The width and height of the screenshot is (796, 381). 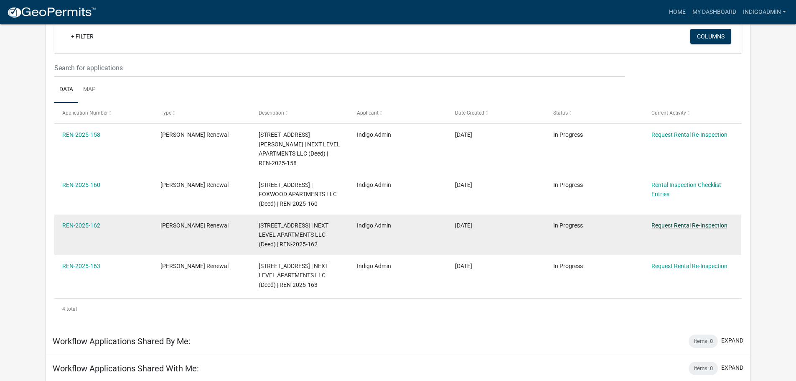 I want to click on datatable-header-cell: Application Number, so click(x=103, y=113).